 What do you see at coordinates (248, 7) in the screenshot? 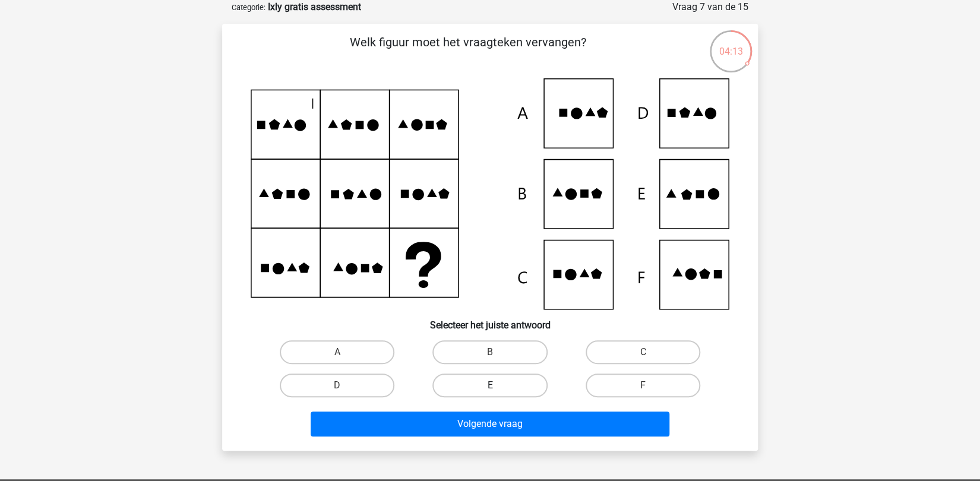
I see `small: Categorie:` at bounding box center [248, 7].